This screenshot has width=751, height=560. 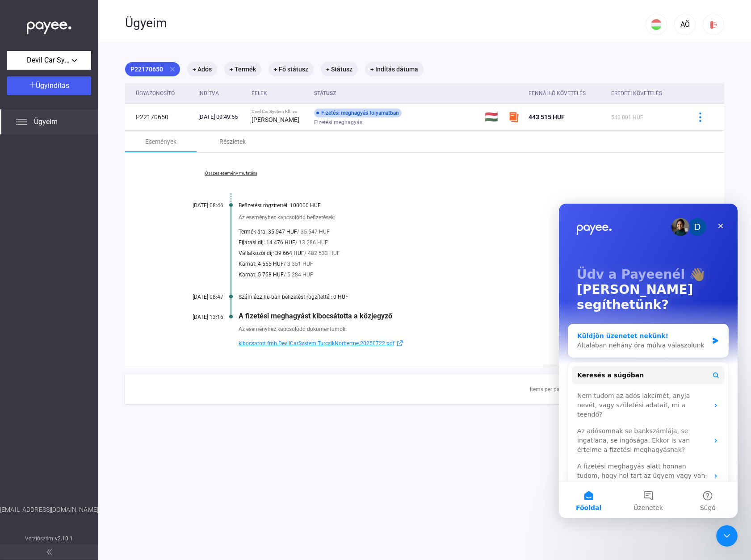 What do you see at coordinates (149, 304) in the screenshot?
I see `span: Súgó` at bounding box center [149, 304].